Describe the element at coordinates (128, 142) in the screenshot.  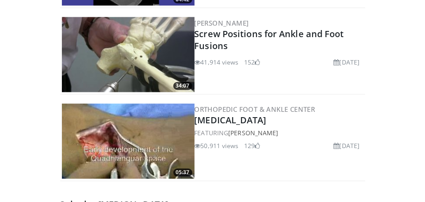
I see `a: 05:37` at that location.